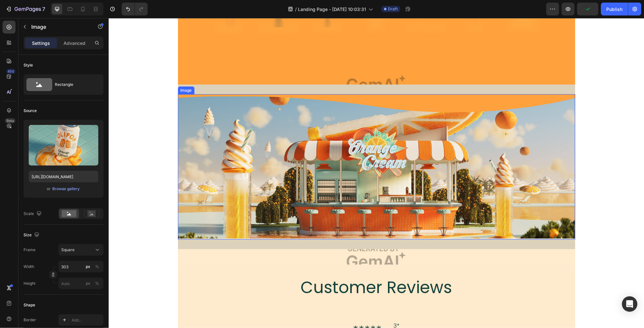 The height and width of the screenshot is (328, 644). I want to click on div: Shape, so click(29, 305).